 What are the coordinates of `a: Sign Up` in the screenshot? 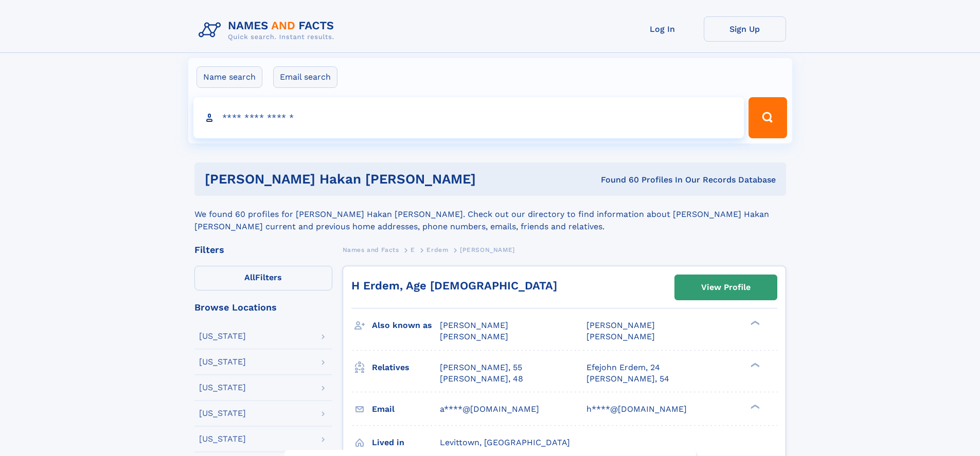 It's located at (745, 29).